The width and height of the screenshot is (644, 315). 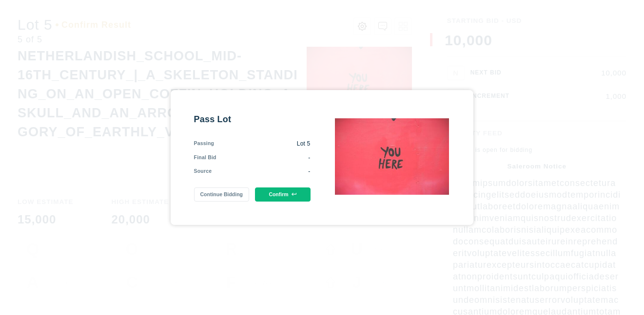 I want to click on button: Continue Bidding, so click(x=221, y=194).